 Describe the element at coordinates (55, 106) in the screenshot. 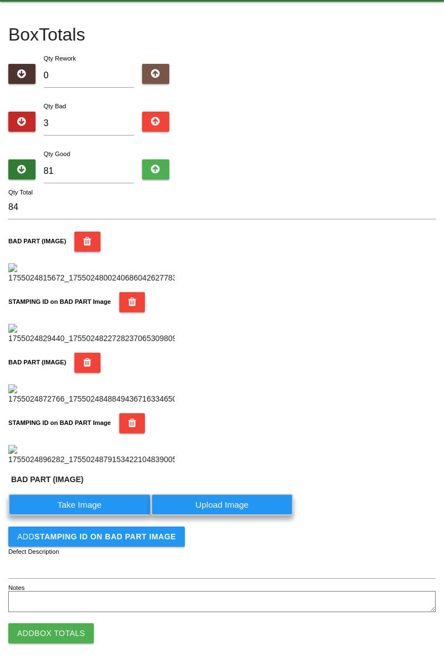

I see `label: Qty Bad` at that location.